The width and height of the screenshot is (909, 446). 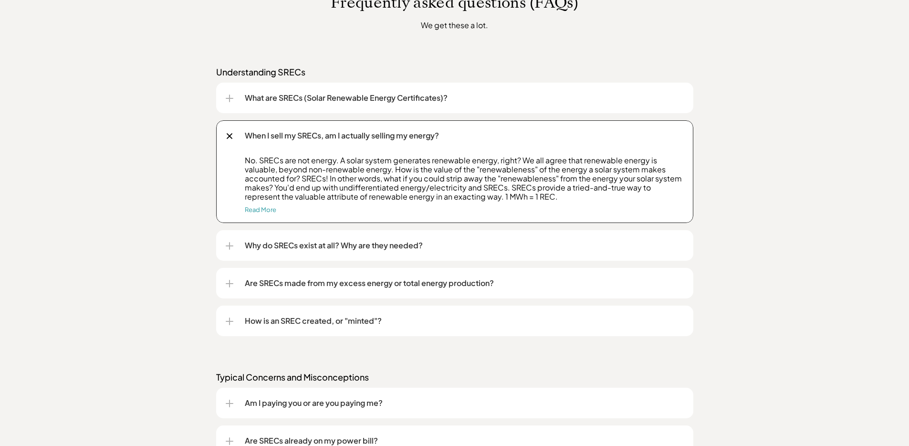 I want to click on p: No. SRECs are not energy. A solar system generates renewable energy, right? We all agree that ren..., so click(x=464, y=178).